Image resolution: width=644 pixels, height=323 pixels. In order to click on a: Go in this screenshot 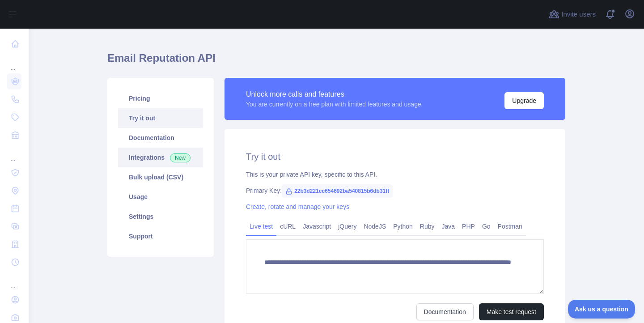, I will do `click(486, 226)`.